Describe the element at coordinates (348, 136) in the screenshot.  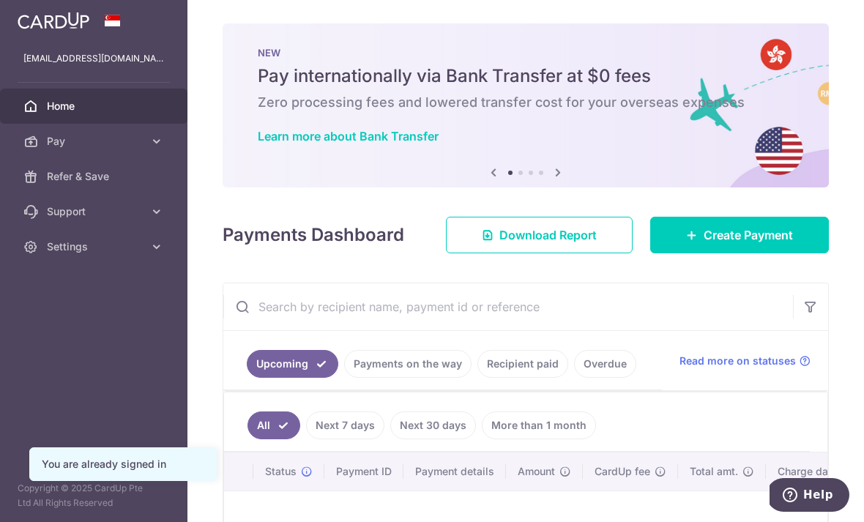
I see `a: Learn more about Bank Transfer` at that location.